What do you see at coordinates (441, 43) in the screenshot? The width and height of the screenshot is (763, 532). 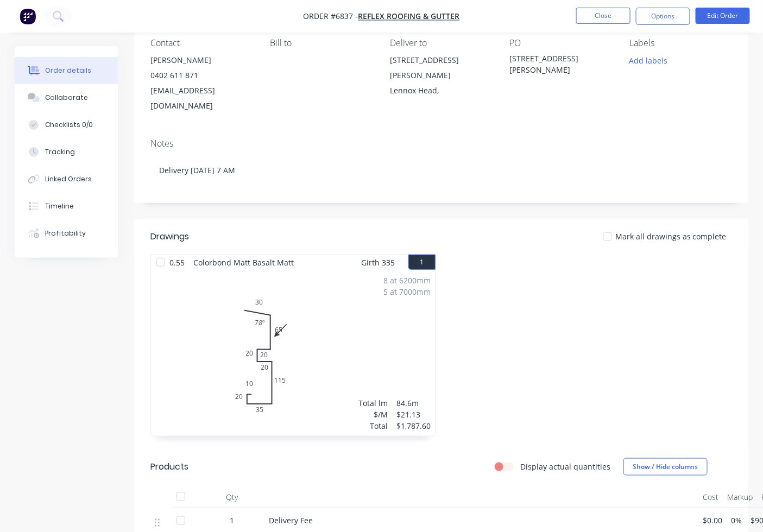 I see `div: Deliver to` at bounding box center [441, 43].